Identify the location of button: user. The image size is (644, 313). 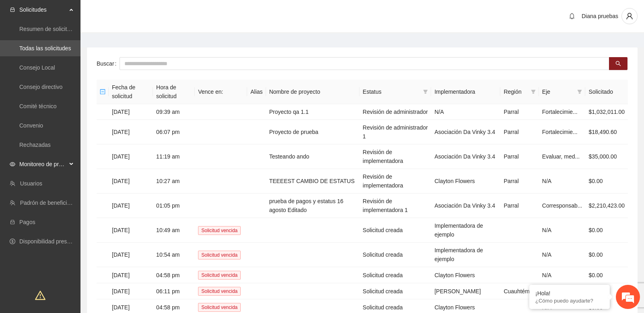
(629, 16).